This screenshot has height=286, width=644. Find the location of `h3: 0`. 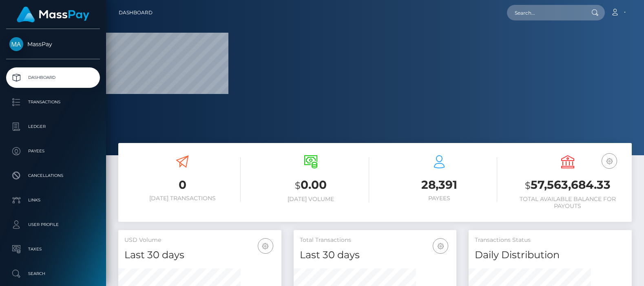

h3: 0 is located at coordinates (182, 185).